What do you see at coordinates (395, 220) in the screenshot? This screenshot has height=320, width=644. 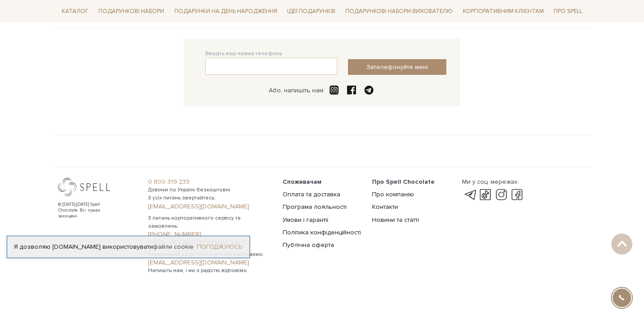 I see `a: Новини та статті` at bounding box center [395, 220].